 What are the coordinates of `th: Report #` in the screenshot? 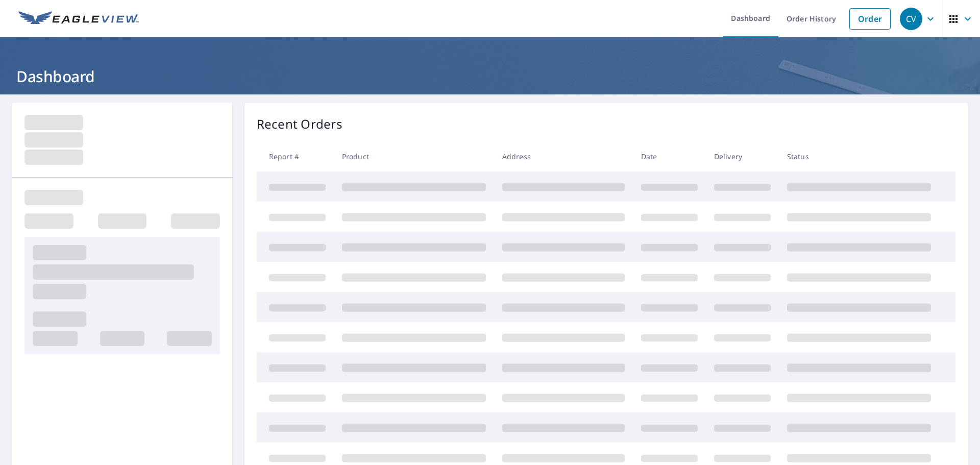 It's located at (295, 156).